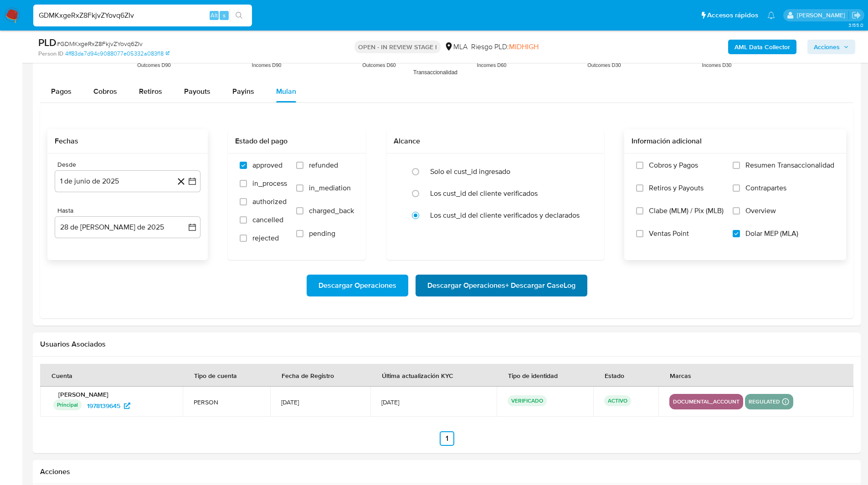  I want to click on b: PLD, so click(47, 43).